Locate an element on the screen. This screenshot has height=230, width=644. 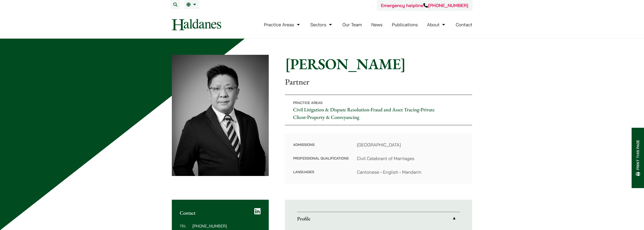
h2: Contact is located at coordinates (220, 213).